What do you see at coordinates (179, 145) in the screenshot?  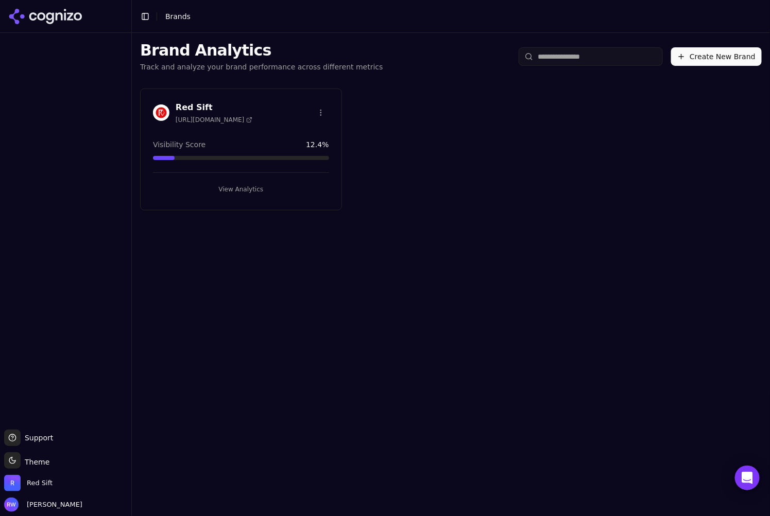 I see `span: Visibility Score` at bounding box center [179, 145].